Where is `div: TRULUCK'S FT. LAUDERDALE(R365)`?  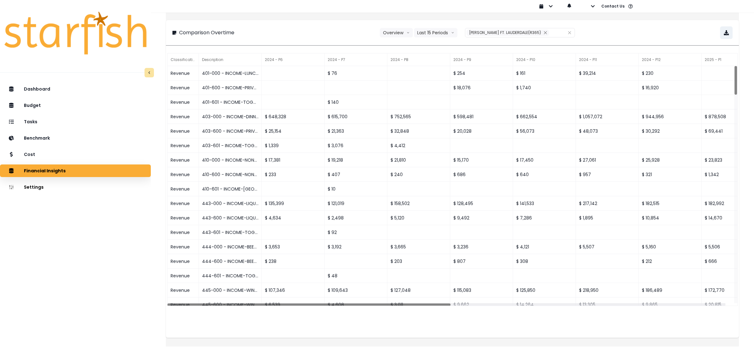
div: TRULUCK'S FT. LAUDERDALE(R365) is located at coordinates (508, 33).